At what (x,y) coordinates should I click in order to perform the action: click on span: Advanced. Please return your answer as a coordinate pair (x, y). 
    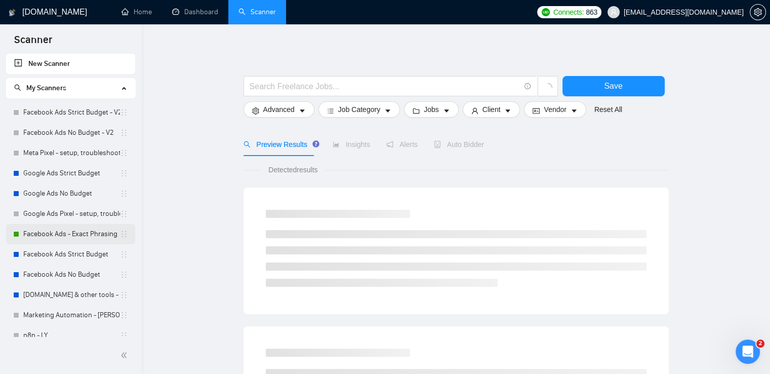
    Looking at the image, I should click on (279, 109).